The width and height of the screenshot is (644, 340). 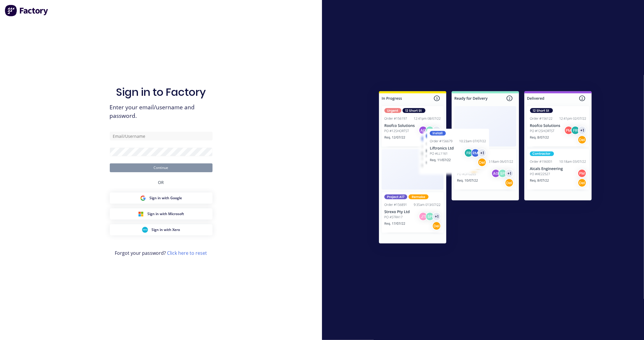 What do you see at coordinates (161, 182) in the screenshot?
I see `div: OR` at bounding box center [161, 182].